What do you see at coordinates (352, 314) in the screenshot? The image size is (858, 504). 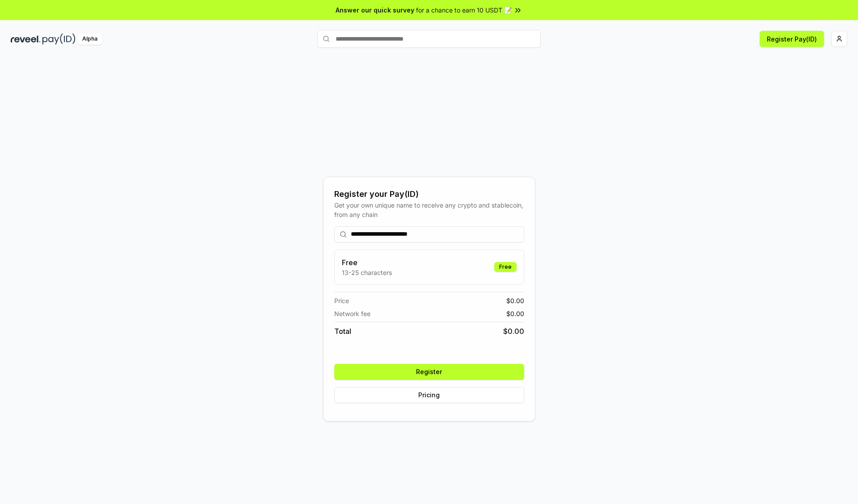 I see `span: Network fee` at bounding box center [352, 314].